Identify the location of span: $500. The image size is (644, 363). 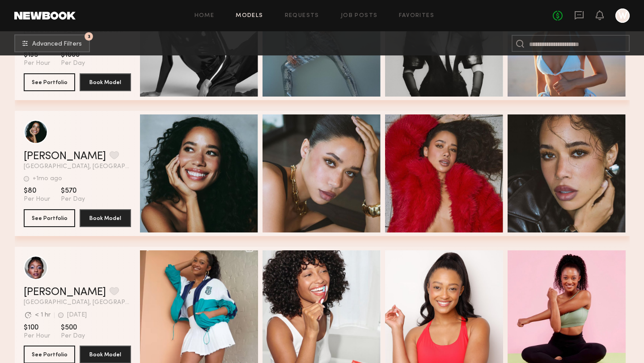
(73, 328).